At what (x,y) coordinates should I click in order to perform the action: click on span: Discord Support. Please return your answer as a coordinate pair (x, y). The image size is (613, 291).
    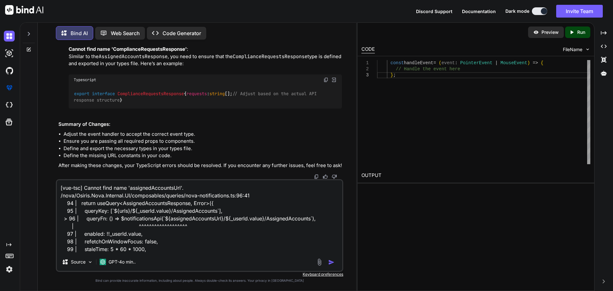
    Looking at the image, I should click on (434, 11).